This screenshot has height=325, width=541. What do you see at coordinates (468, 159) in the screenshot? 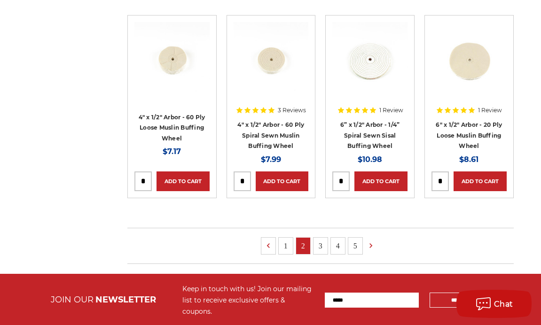
I see `span: $8.61` at bounding box center [468, 159].